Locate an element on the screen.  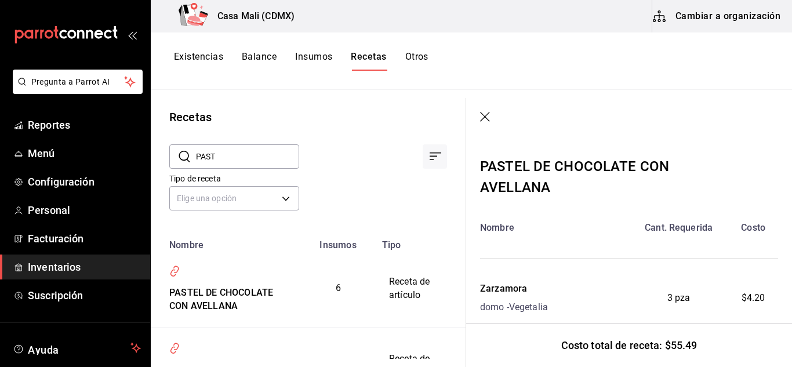
div: Cant. Requerida is located at coordinates (678, 228).